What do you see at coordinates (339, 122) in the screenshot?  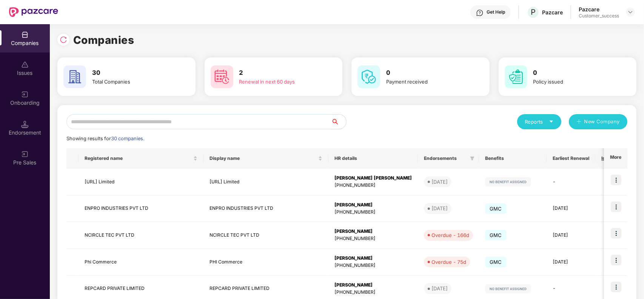 I see `button: search` at bounding box center [339, 122].